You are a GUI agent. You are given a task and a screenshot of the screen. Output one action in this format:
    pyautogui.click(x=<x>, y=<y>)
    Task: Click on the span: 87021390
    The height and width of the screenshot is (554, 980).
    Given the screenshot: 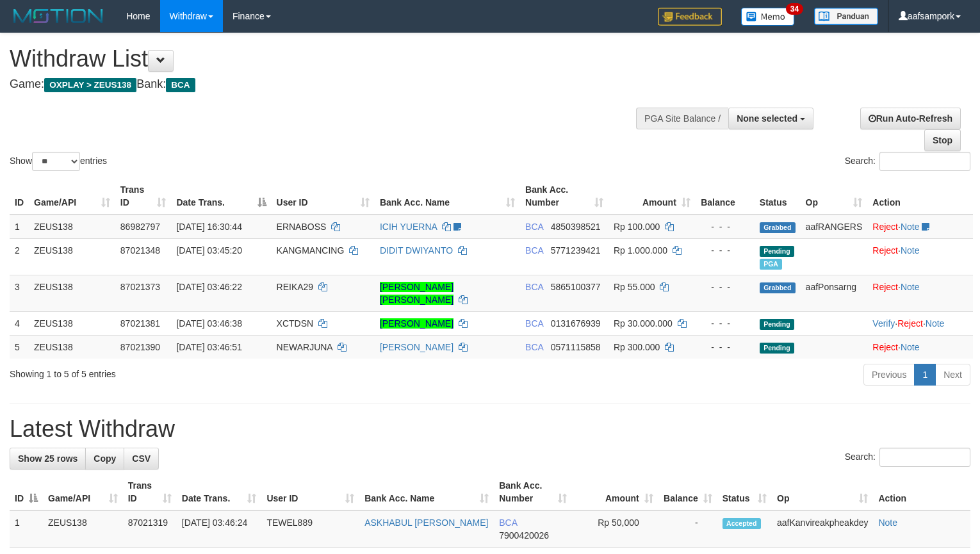 What is the action you would take?
    pyautogui.click(x=140, y=347)
    